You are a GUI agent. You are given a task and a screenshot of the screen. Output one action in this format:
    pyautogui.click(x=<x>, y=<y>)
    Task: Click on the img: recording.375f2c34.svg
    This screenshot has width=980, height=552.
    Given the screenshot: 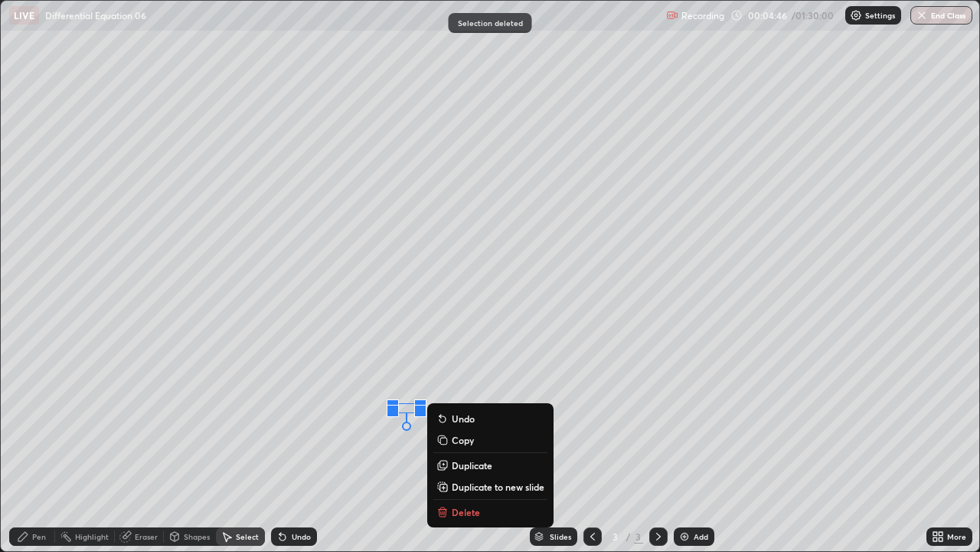 What is the action you would take?
    pyautogui.click(x=673, y=16)
    